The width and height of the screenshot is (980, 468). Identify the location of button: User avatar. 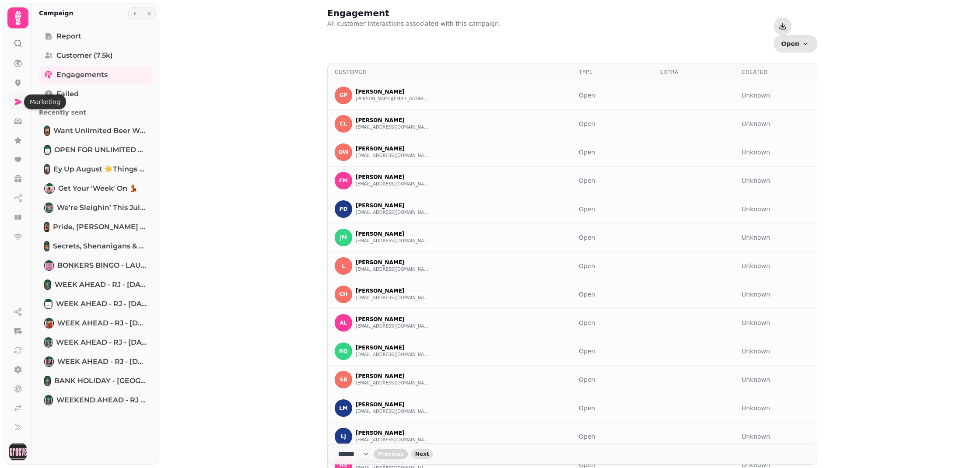
(18, 452).